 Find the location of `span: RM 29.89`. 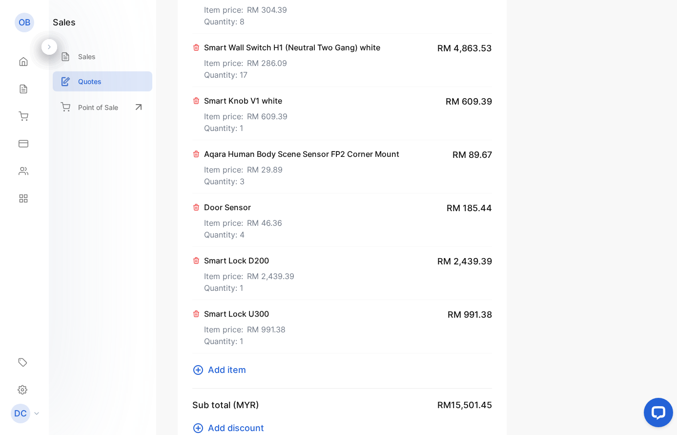

span: RM 29.89 is located at coordinates (265, 169).